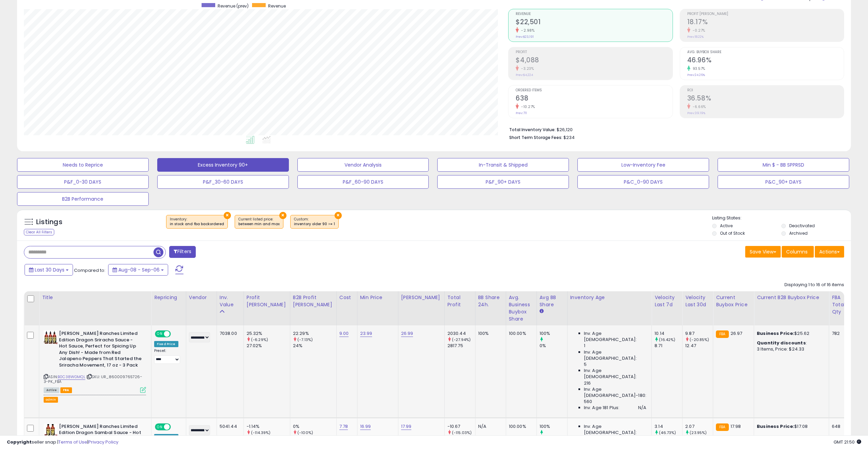  What do you see at coordinates (593, 99) in the screenshot?
I see `h2: 638` at bounding box center [593, 99].